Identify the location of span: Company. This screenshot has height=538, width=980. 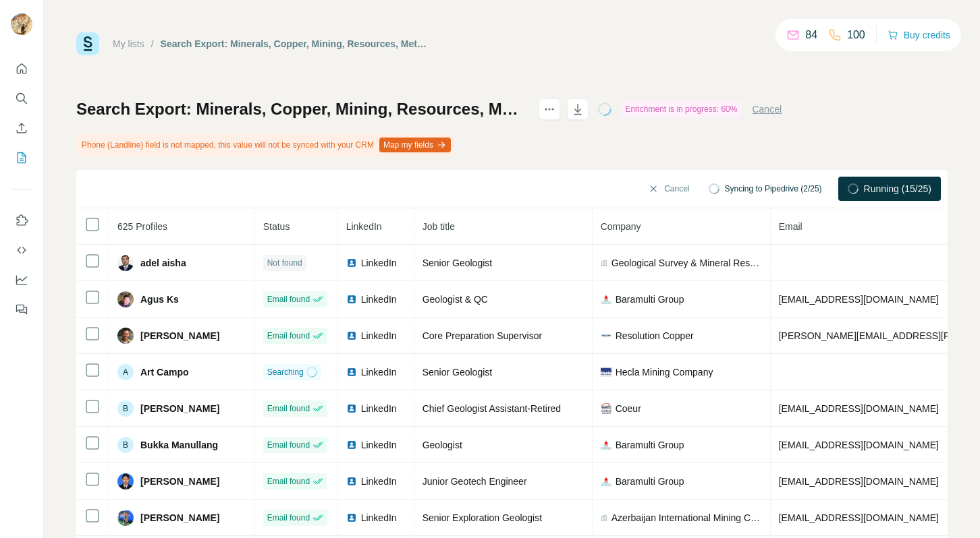
(621, 227).